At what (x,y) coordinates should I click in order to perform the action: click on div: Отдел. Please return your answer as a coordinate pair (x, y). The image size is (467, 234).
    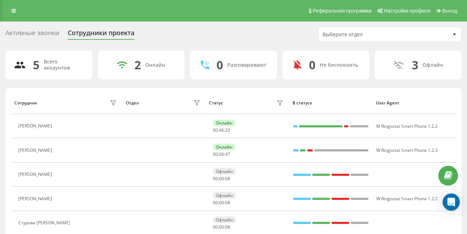
    Looking at the image, I should click on (132, 103).